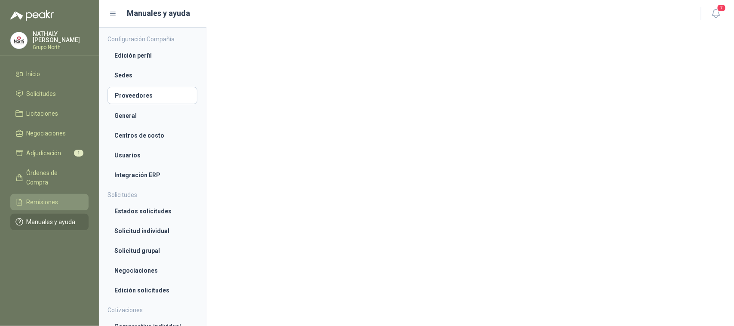 The height and width of the screenshot is (326, 734). What do you see at coordinates (152, 270) in the screenshot?
I see `li: Negociaciones` at bounding box center [152, 270].